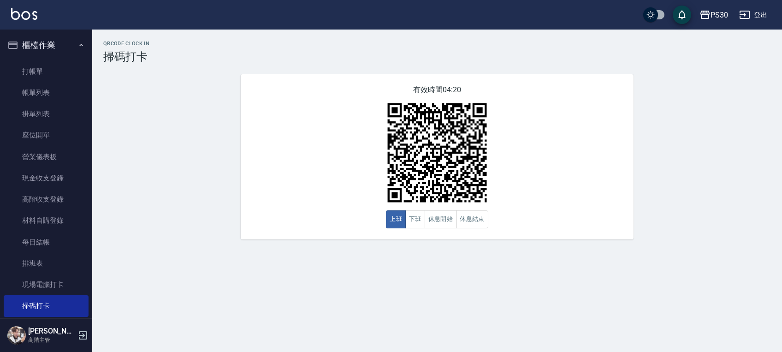 The image size is (782, 352). What do you see at coordinates (46, 71) in the screenshot?
I see `a: 打帳單` at bounding box center [46, 71].